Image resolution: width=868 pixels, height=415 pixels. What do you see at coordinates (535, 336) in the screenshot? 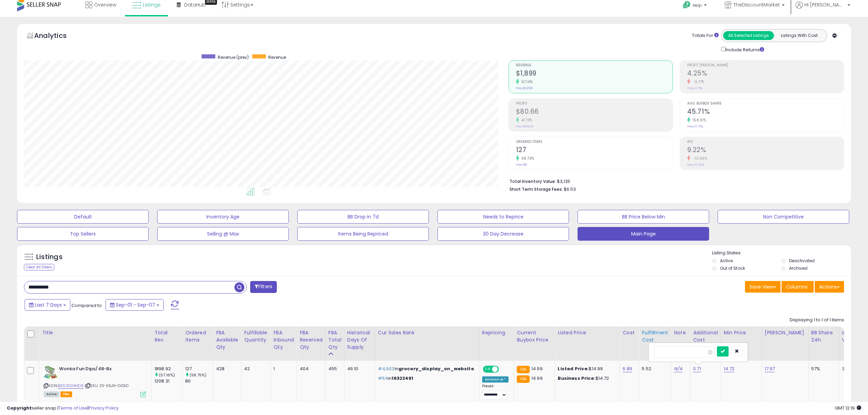
I see `div: Current Buybox Price` at bounding box center [535, 336].